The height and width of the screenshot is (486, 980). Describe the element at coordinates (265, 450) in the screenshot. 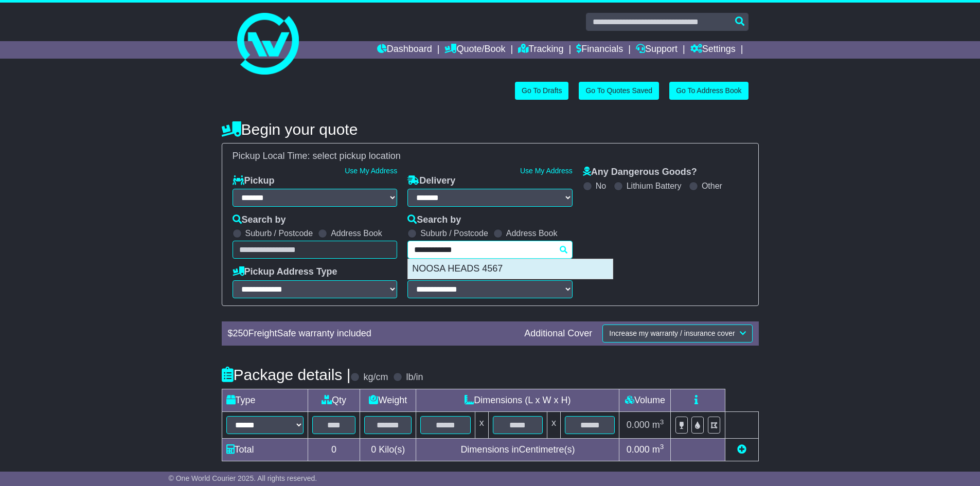

I see `td: Total` at that location.